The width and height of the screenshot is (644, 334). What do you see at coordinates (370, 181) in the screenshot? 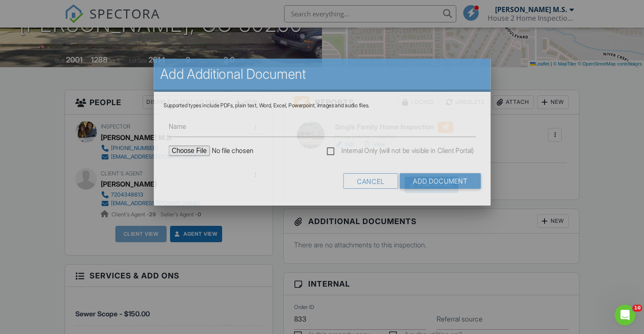
I see `div: Cancel` at bounding box center [370, 181].